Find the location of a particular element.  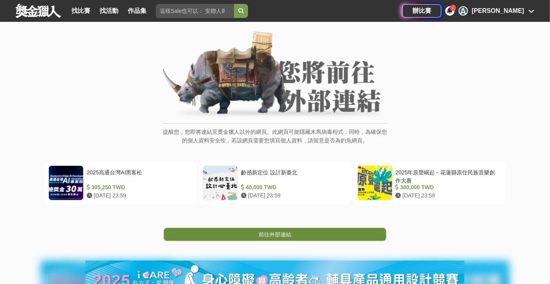

input: 這樣Sale也可以： 安聯人壽創意銷售法募集 is located at coordinates (195, 11).